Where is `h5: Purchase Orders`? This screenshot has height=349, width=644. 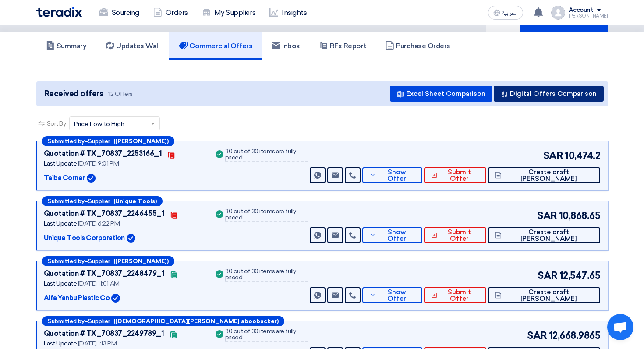
h5: Purchase Orders is located at coordinates (418, 46).